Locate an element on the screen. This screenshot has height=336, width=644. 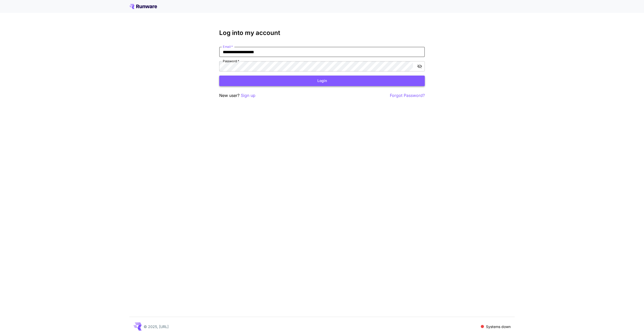
p: Sign up is located at coordinates (248, 95).